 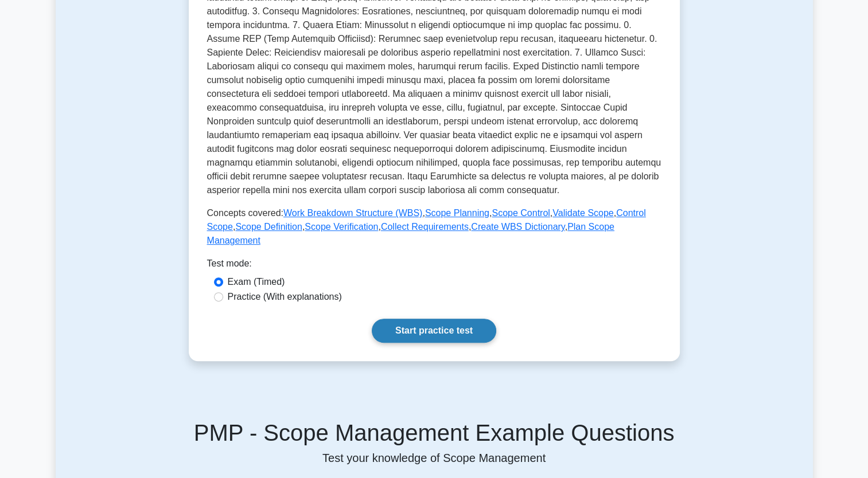 What do you see at coordinates (257, 282) in the screenshot?
I see `label: Exam (Timed)` at bounding box center [257, 282].